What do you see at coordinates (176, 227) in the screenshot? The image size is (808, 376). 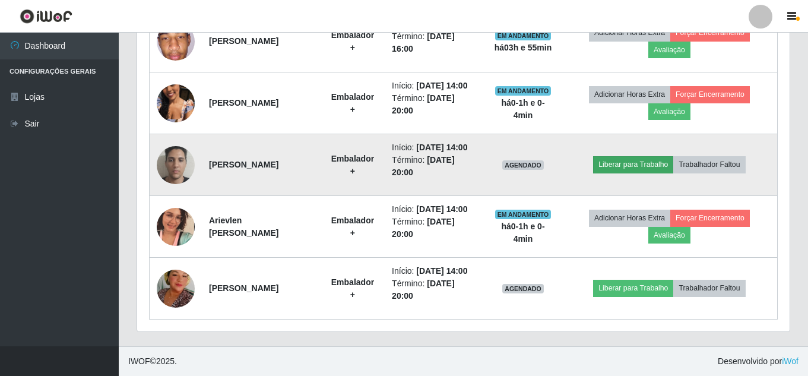 I see `img: 1756390587594.jpeg` at bounding box center [176, 227].